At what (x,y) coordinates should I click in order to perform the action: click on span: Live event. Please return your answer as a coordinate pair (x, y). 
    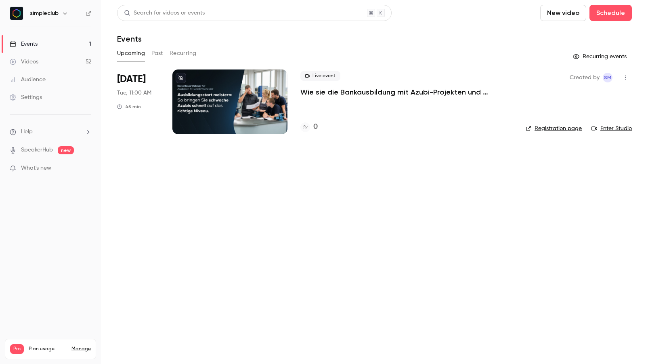
    Looking at the image, I should click on (320, 76).